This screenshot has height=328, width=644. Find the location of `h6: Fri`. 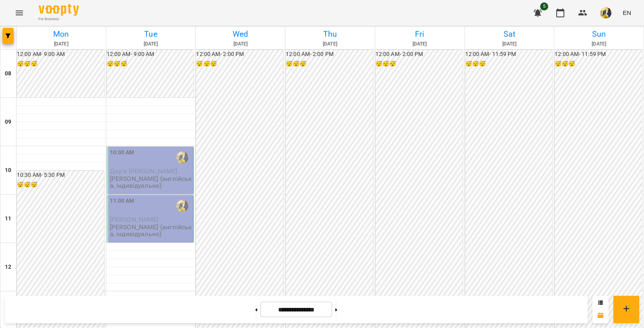

h6: Fri is located at coordinates (420, 34).